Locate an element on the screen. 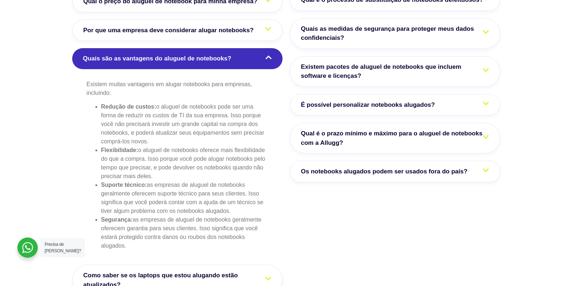 This screenshot has height=286, width=572. li: o aluguel de notebooks pode ser uma forma de reduzir os custos de TI da sua empresa. Isso porque ... is located at coordinates (184, 124).